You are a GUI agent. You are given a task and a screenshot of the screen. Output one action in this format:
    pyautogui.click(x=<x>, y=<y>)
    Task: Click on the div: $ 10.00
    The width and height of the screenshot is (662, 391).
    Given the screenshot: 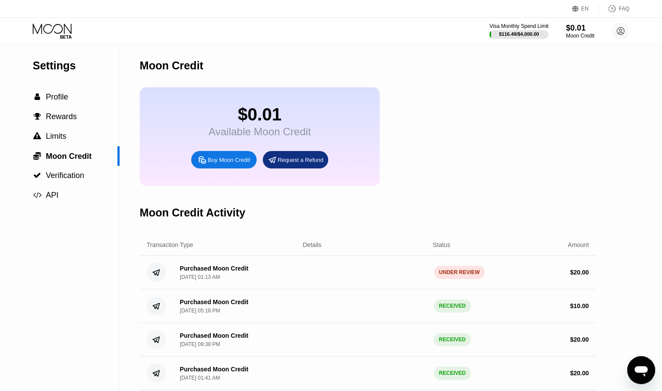 What is the action you would take?
    pyautogui.click(x=579, y=306)
    